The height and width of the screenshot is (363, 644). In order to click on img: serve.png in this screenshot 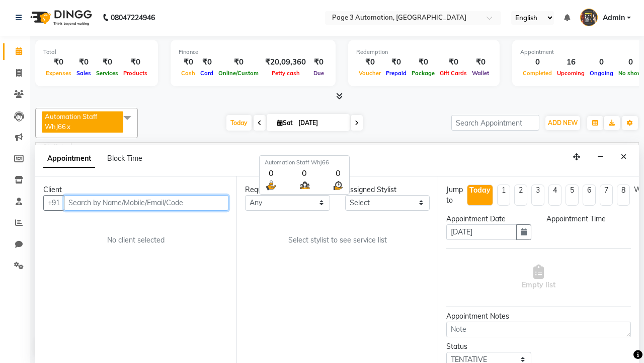, I will do `click(271, 185)`.